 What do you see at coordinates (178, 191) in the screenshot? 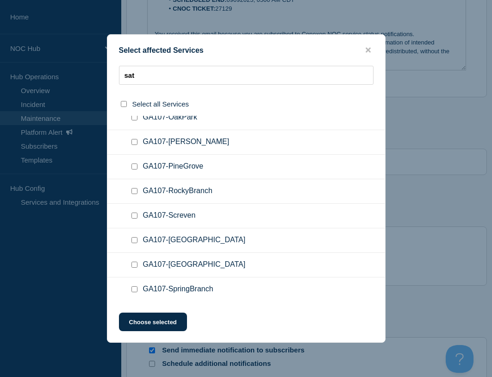
I see `span: GA107-RockyBranch` at bounding box center [178, 191].